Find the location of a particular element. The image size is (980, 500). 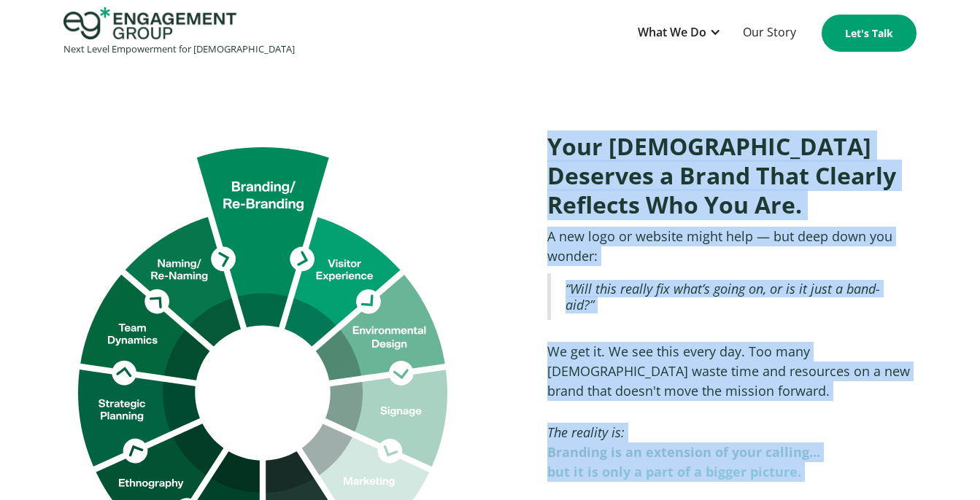

a: Let's Talk is located at coordinates (869, 33).